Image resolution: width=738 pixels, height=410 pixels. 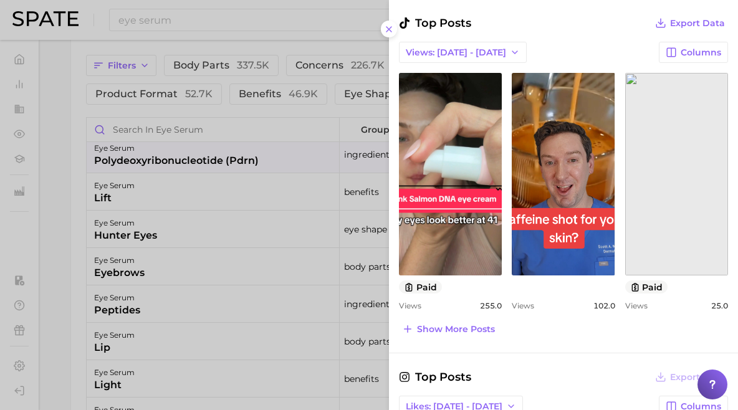 What do you see at coordinates (719, 305) in the screenshot?
I see `span: 25.0` at bounding box center [719, 305].